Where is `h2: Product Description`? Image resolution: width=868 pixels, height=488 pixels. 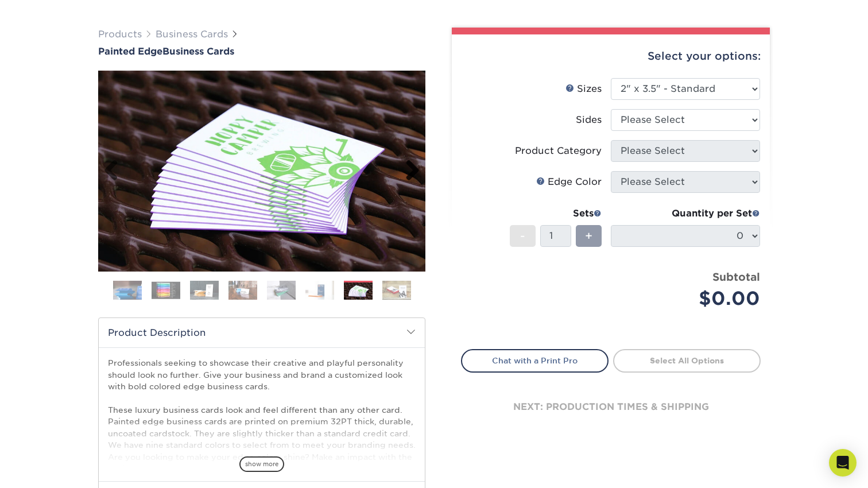
h2: Product Description is located at coordinates (262, 332).